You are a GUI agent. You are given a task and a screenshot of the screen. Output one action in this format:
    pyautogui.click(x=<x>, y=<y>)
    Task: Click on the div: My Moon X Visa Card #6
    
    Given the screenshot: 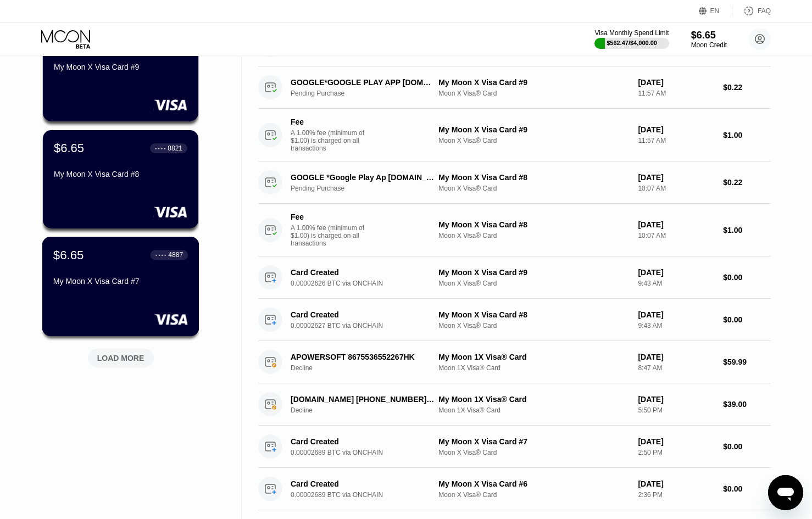 What is the action you would take?
    pyautogui.click(x=533, y=484)
    